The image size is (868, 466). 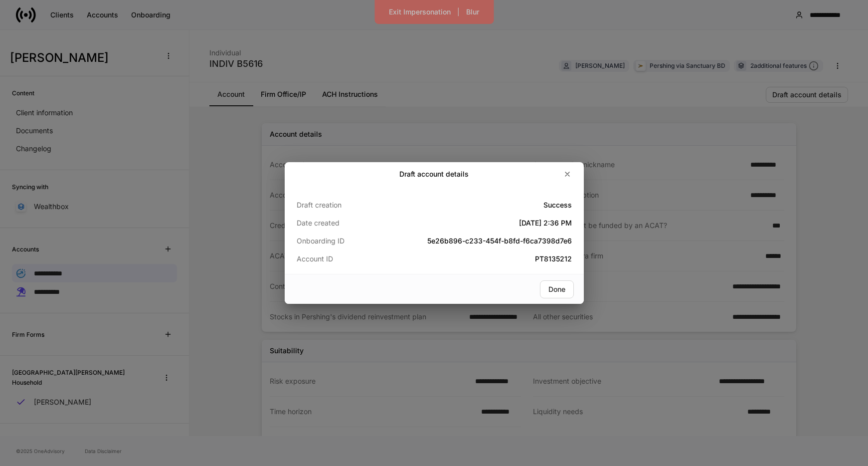 What do you see at coordinates (557, 289) in the screenshot?
I see `div: Done` at bounding box center [557, 289].